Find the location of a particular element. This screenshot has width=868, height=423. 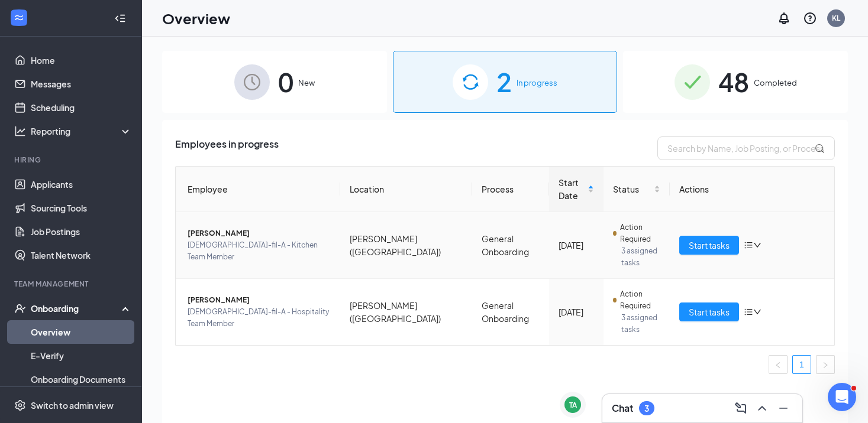

svg: ChevronUp is located at coordinates (762, 409).